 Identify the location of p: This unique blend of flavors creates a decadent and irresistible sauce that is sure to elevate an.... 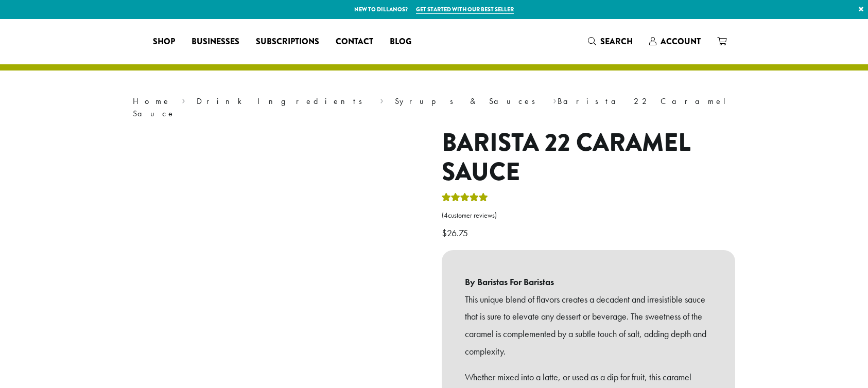
(588, 325).